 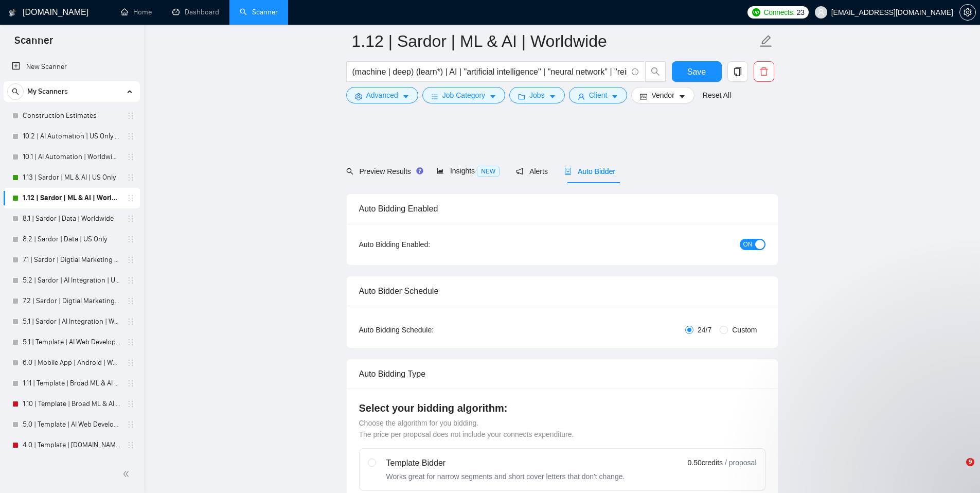 I want to click on span: info-circle, so click(x=635, y=71).